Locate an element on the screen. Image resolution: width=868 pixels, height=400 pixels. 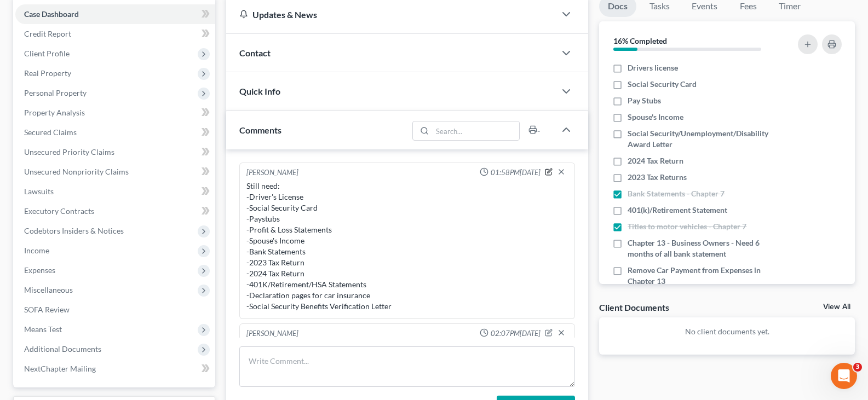
span: Secured Claims is located at coordinates (50, 132).